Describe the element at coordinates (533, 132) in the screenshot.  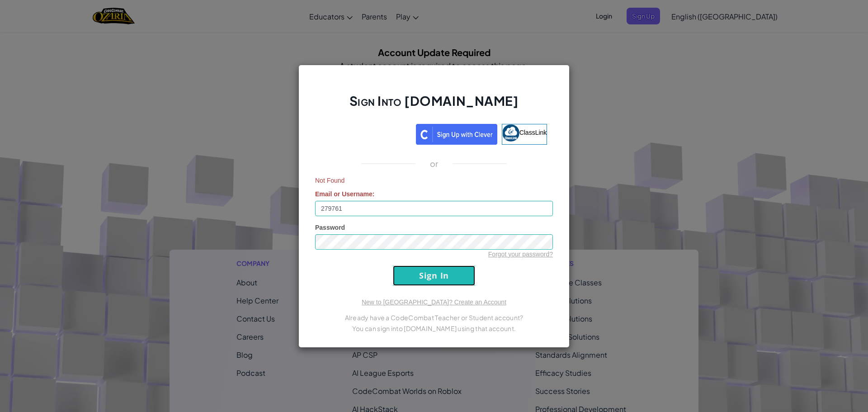
I see `span: ClassLink` at that location.